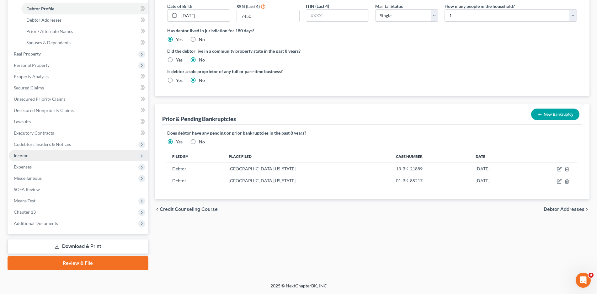  What do you see at coordinates (372, 133) in the screenshot?
I see `label: Does debtor have any pending or prior bankruptcies in the past 8 years?` at bounding box center [372, 133].